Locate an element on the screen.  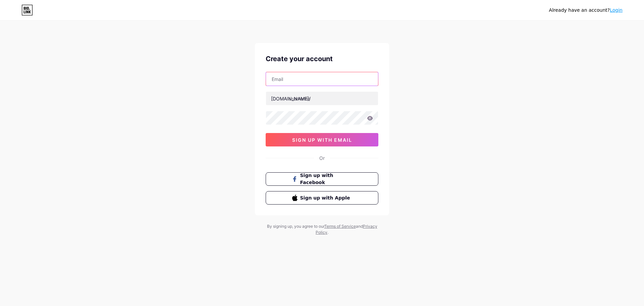
span: sign up with email is located at coordinates (322, 140).